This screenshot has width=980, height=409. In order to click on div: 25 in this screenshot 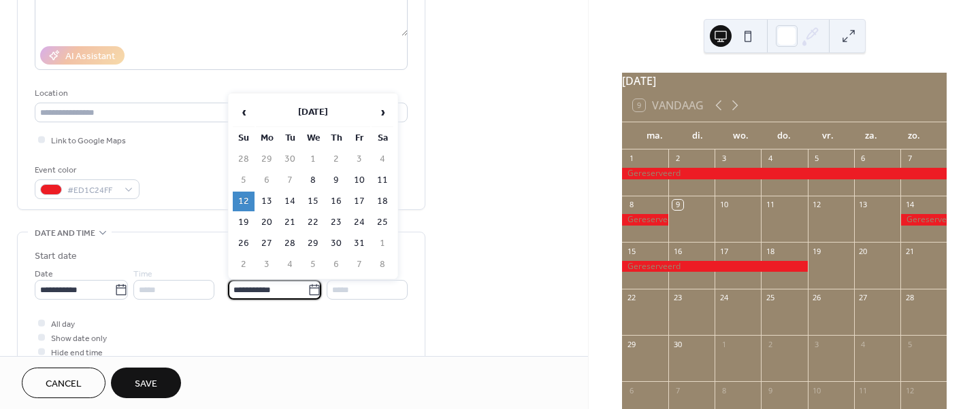, I will do `click(771, 298)`.